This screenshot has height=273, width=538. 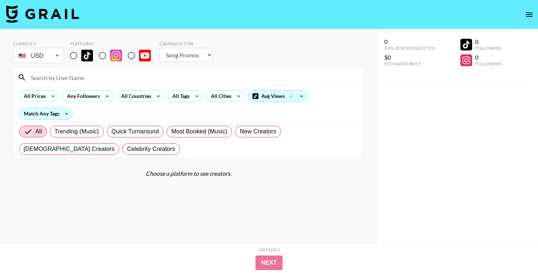 What do you see at coordinates (409, 48) in the screenshot?
I see `div: Influencers Selected` at bounding box center [409, 48].